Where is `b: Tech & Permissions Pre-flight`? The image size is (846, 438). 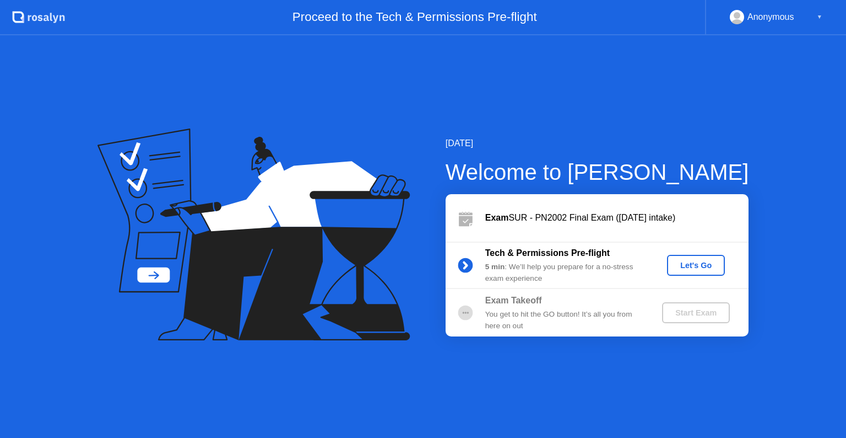 b: Tech & Permissions Pre-flight is located at coordinates (548, 252).